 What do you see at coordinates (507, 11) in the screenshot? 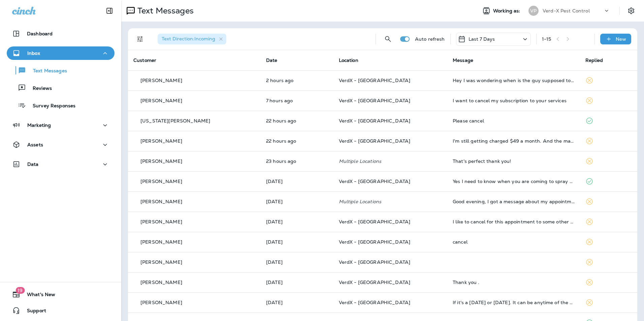
I see `span: Working as:` at bounding box center [507, 11].